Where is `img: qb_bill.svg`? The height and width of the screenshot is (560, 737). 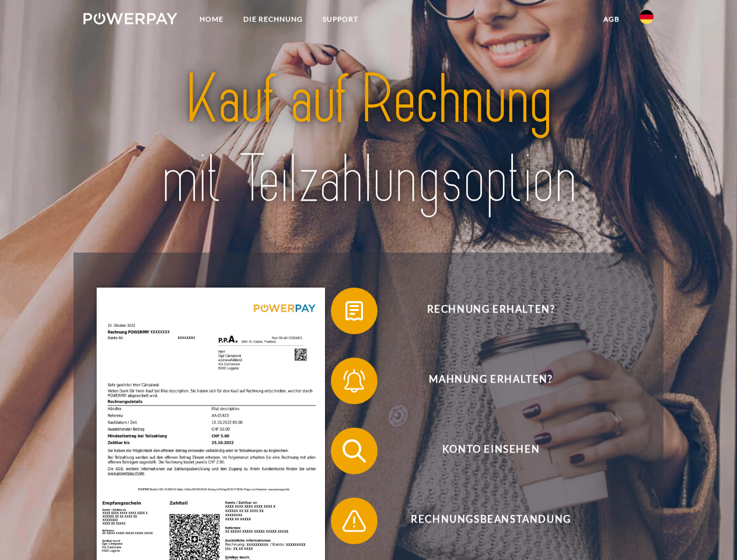 img: qb_bill.svg is located at coordinates (354, 311).